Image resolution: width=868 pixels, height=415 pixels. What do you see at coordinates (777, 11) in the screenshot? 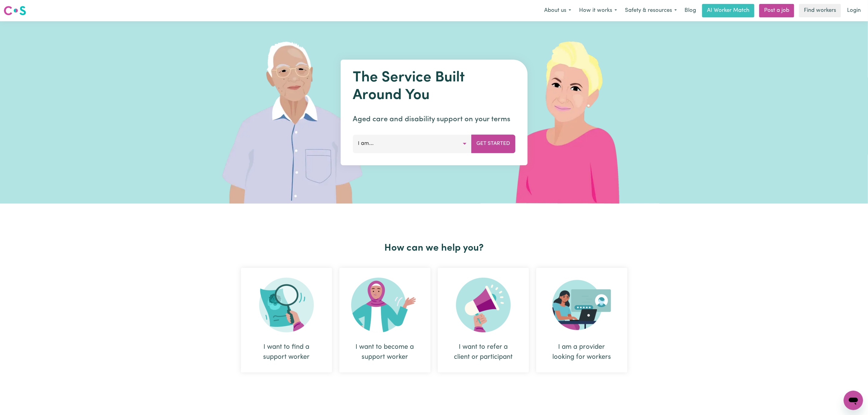
I see `a: Post a job` at bounding box center [777, 11].